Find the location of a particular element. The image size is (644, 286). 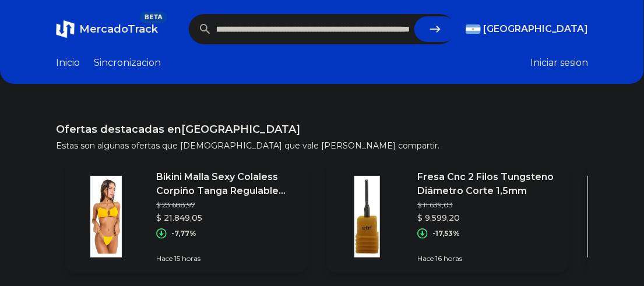

p: -7,77% is located at coordinates (183, 233).